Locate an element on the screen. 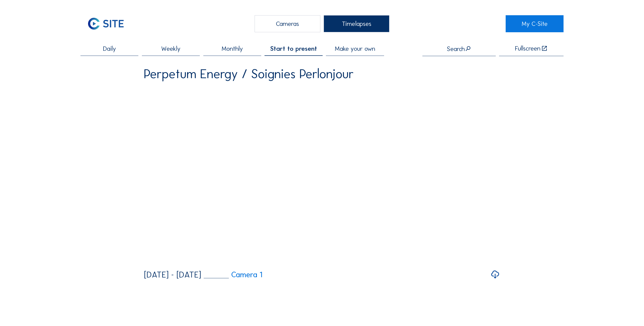 This screenshot has width=644, height=326. video: Your browser does not support the video tag. is located at coordinates (322, 175).